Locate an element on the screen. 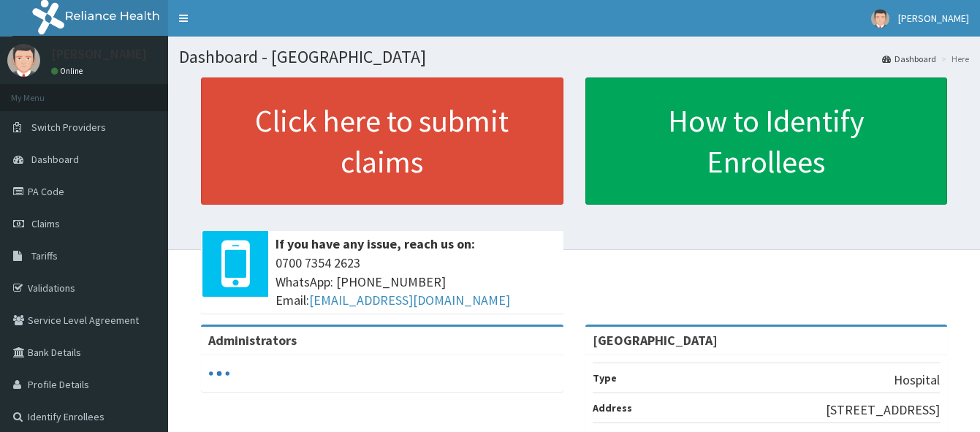 This screenshot has width=980, height=432. svg: audio-loading is located at coordinates (219, 373).